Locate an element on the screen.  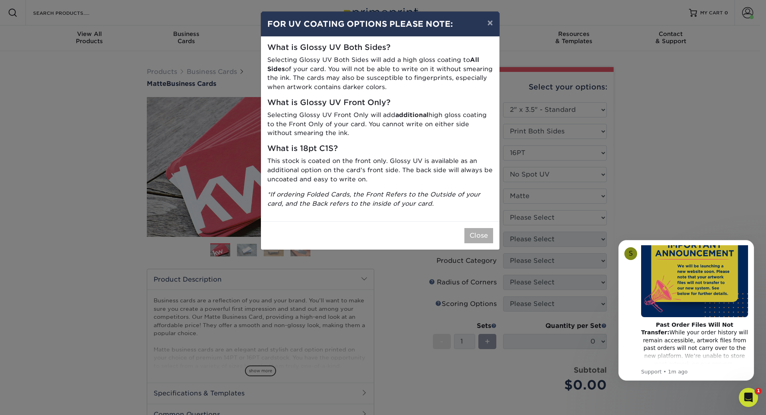
h5: What is Glossy UV Both Sides? is located at coordinates (380, 47).